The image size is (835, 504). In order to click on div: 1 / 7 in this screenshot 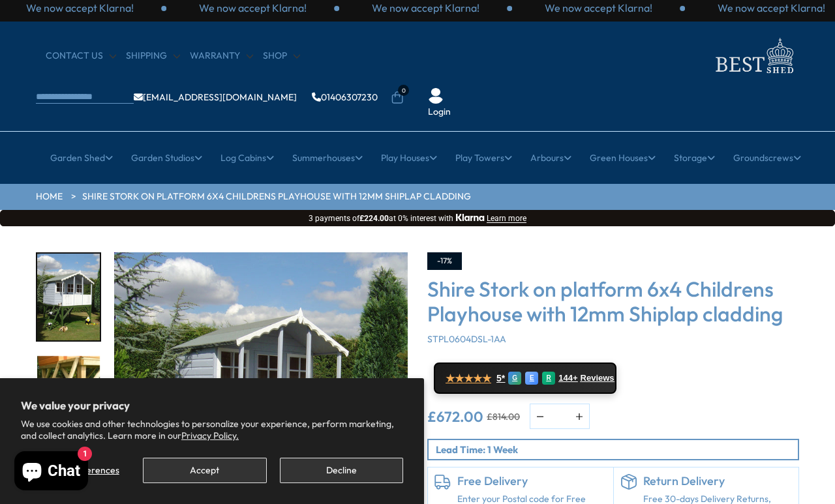, I will do `click(69, 297)`.